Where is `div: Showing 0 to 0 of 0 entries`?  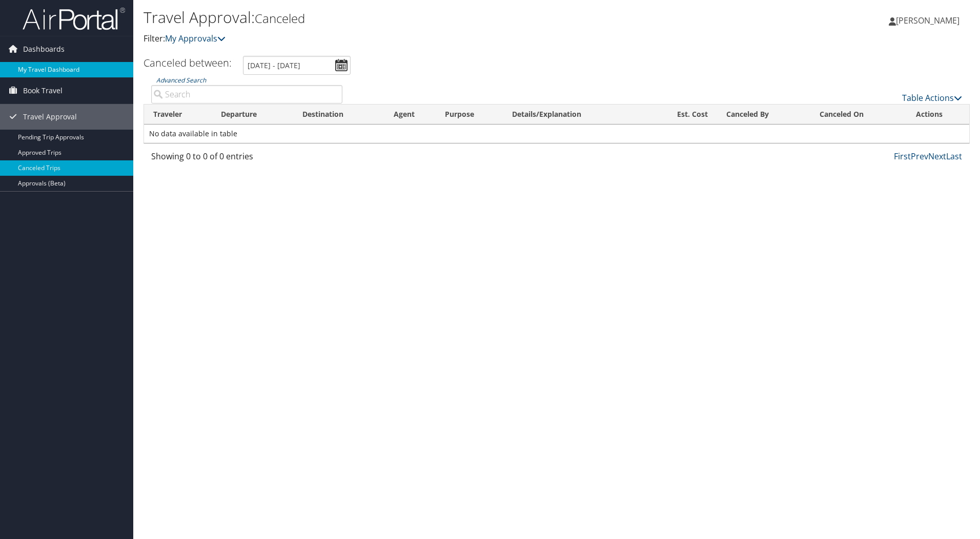 div: Showing 0 to 0 of 0 entries is located at coordinates (246, 159).